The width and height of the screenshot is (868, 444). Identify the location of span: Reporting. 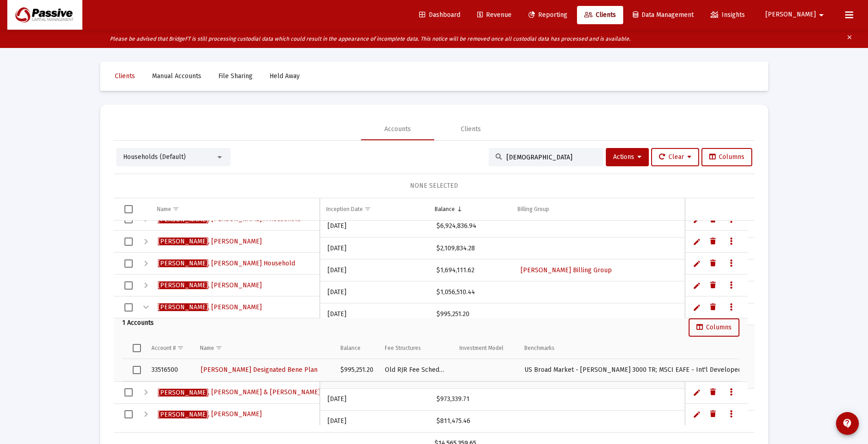
(548, 15).